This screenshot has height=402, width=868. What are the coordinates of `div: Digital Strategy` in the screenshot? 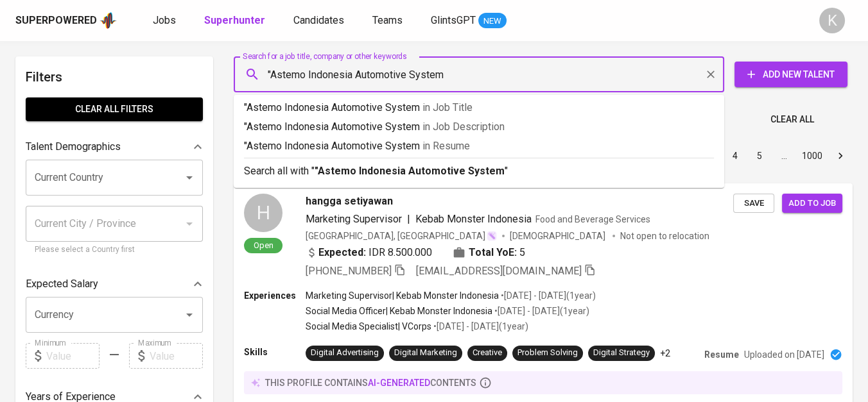 It's located at (621, 353).